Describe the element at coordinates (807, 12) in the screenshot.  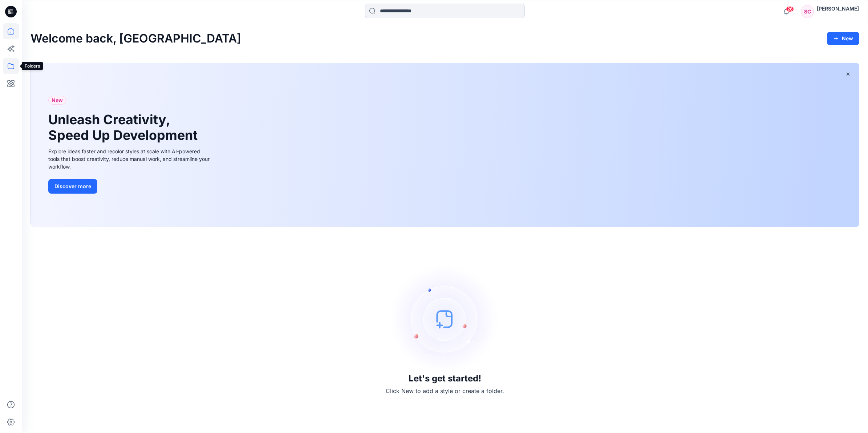
I see `div: SC` at that location.